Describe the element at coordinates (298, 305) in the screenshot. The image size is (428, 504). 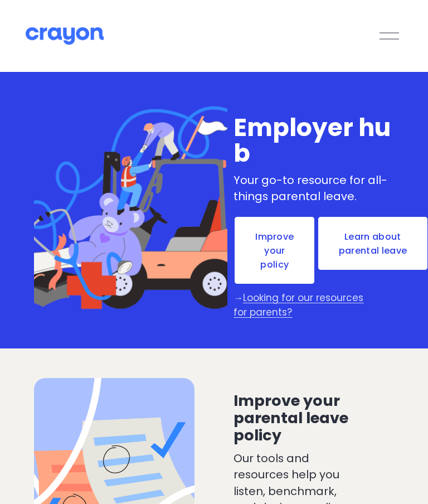
I see `a: Looking for our resources for parents?` at that location.